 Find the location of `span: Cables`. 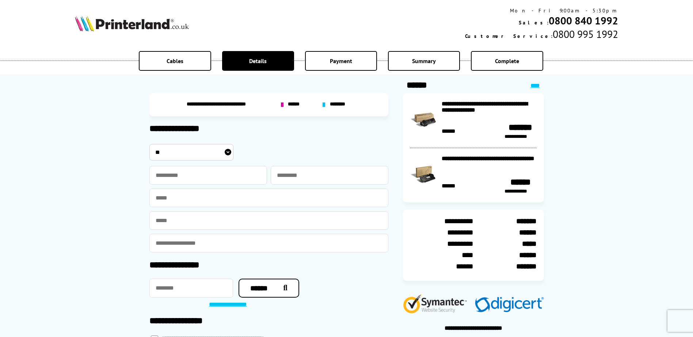

span: Cables is located at coordinates (175, 61).